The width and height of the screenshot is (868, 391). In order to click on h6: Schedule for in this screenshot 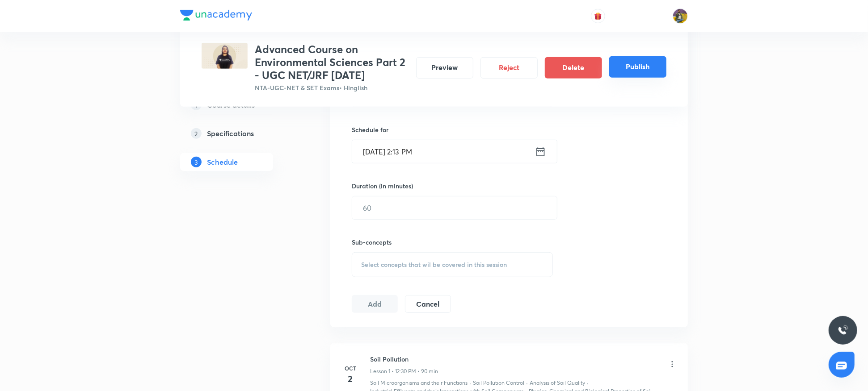, I will do `click(452, 129)`.